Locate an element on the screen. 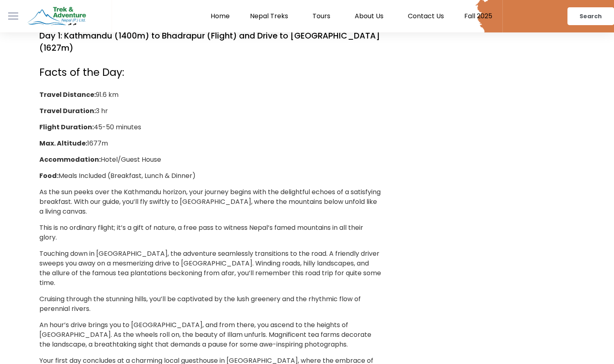 The width and height of the screenshot is (614, 364). span: 45-50 minutes is located at coordinates (118, 127).